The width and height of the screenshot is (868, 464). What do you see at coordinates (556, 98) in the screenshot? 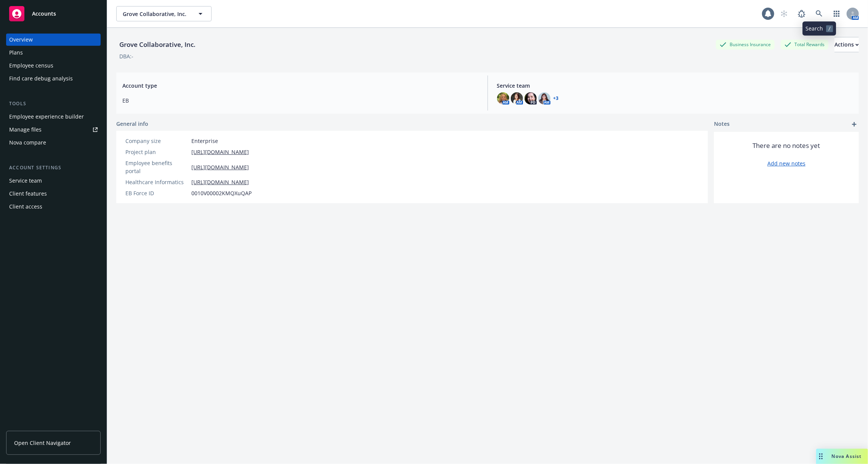
I see `a: +3` at bounding box center [556, 98].